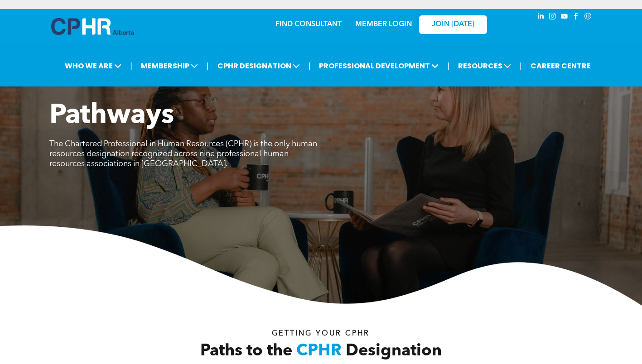  What do you see at coordinates (92, 27) in the screenshot?
I see `img: A blue and white logo for cp alberta` at bounding box center [92, 27].